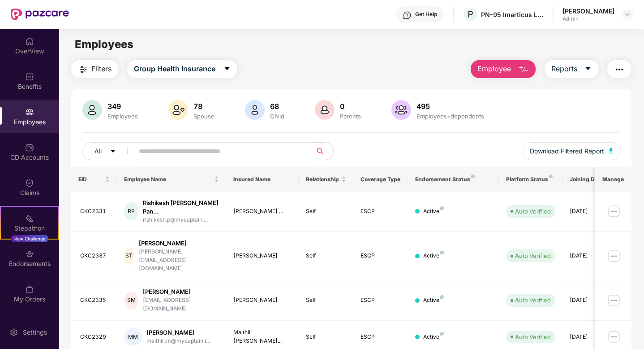  What do you see at coordinates (90, 179) in the screenshot?
I see `span: EID` at bounding box center [90, 179].